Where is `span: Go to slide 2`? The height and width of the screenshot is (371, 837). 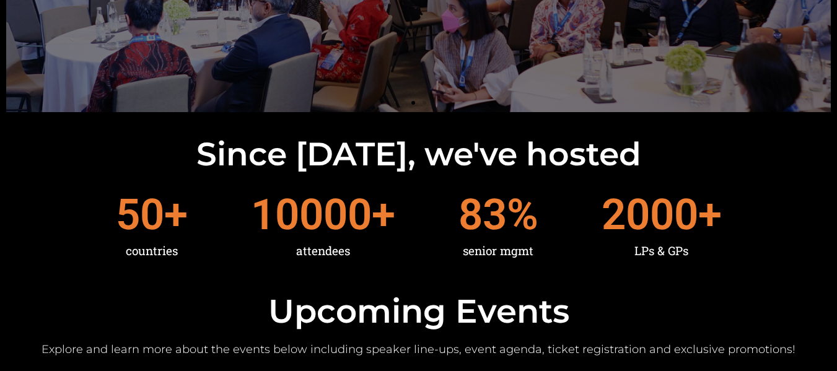 span: Go to slide 2 is located at coordinates (424, 103).